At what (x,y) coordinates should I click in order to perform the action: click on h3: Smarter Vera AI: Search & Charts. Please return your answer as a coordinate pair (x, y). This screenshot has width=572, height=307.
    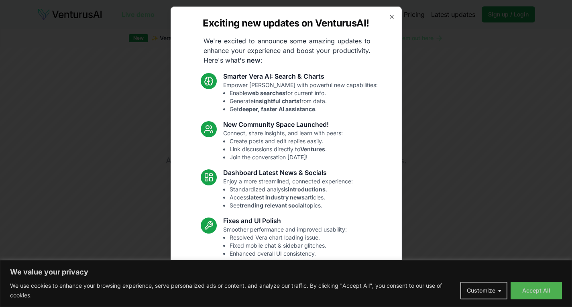
    Looking at the image, I should click on (301, 76).